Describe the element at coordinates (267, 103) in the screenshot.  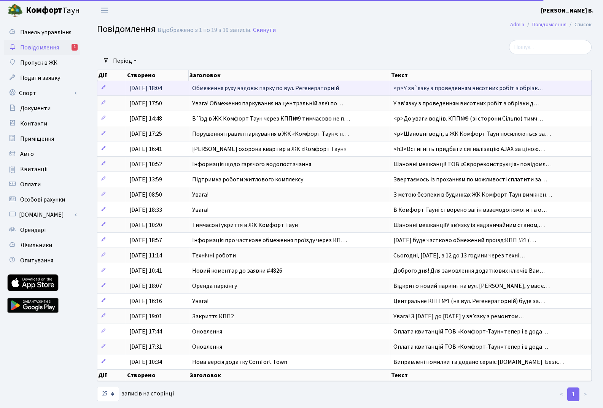
I see `span: Увага! Обмеження паркування на центральній алеї по…` at that location.